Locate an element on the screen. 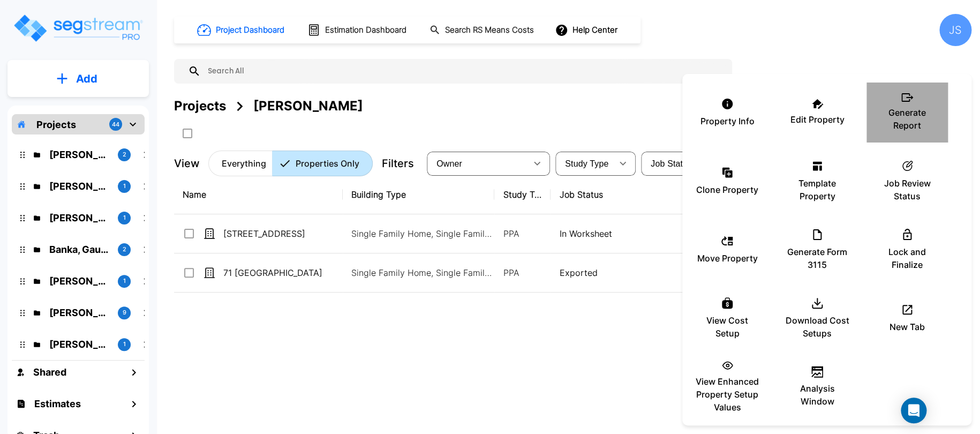 This screenshot has height=434, width=980. p: Edit Property is located at coordinates (817, 119).